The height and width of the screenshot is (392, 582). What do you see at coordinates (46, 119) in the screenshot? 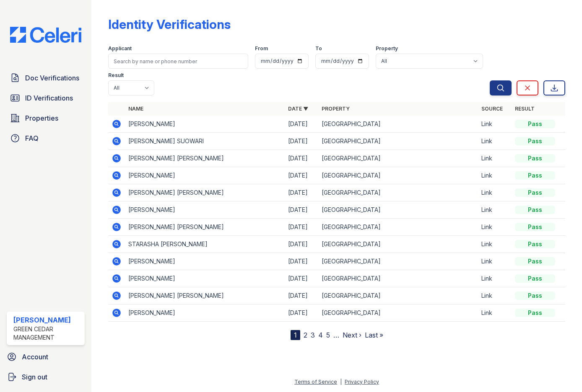
I see `a: Properties` at bounding box center [46, 119].